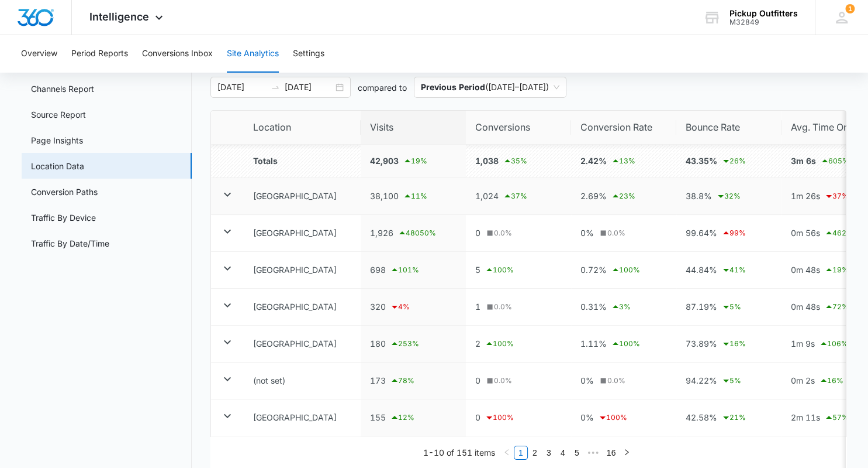 This screenshot has width=868, height=468. What do you see at coordinates (405, 270) in the screenshot?
I see `div: 101 %` at bounding box center [405, 270].